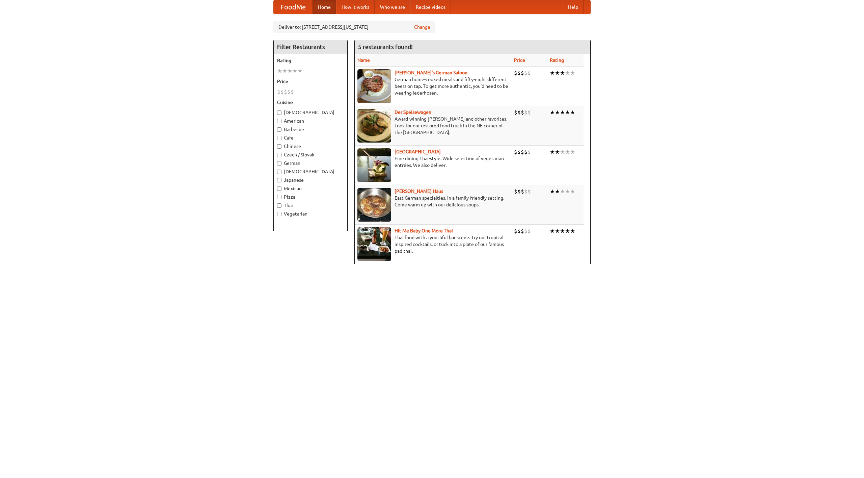  Describe the element at coordinates (311, 146) in the screenshot. I see `label: Chinese` at that location.